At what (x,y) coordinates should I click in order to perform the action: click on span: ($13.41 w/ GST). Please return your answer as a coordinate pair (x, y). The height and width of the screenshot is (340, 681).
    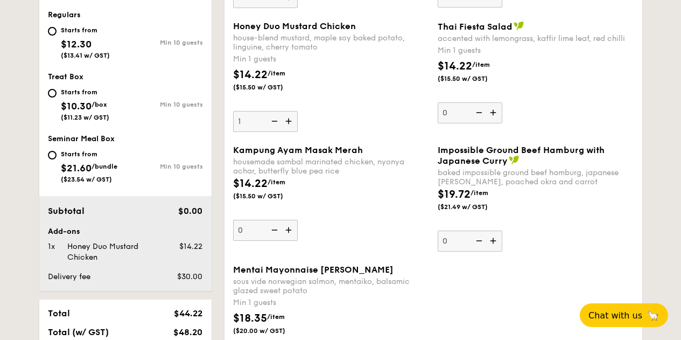
    Looking at the image, I should click on (85, 55).